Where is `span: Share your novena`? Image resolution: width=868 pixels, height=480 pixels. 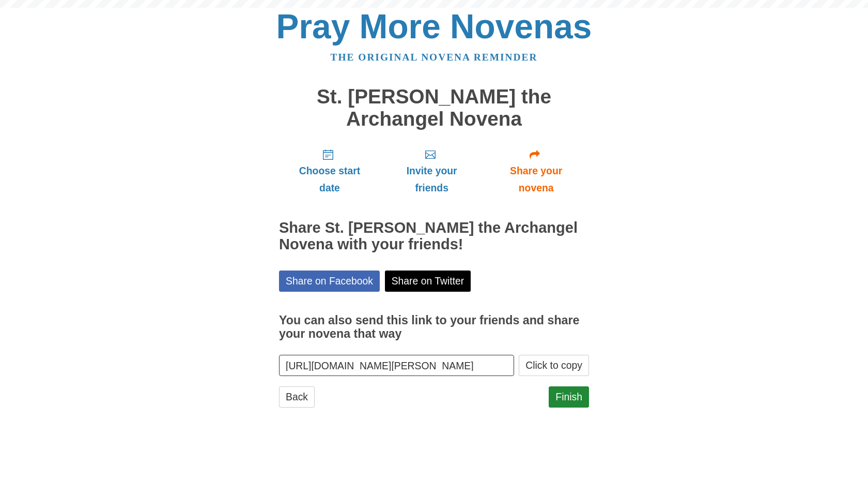
span: Share your novena is located at coordinates (536, 180).